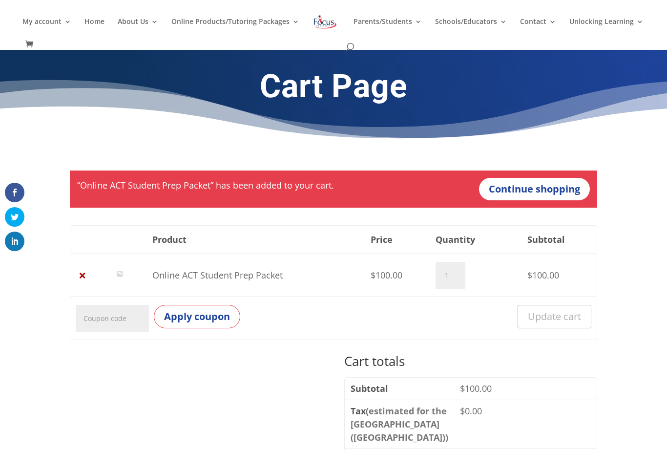 The image size is (667, 450). Describe the element at coordinates (554, 316) in the screenshot. I see `button: Update cart` at that location.